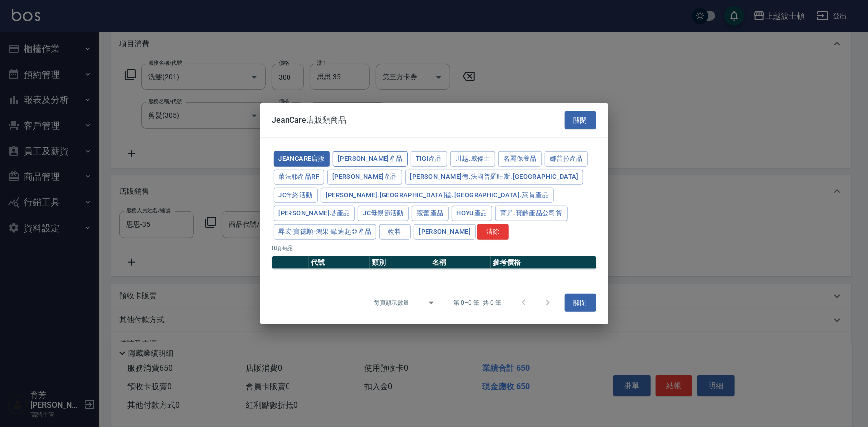 This screenshot has height=427, width=868. Describe the element at coordinates (477, 303) in the screenshot. I see `p: 第 0–0 筆 共 0 筆` at that location.